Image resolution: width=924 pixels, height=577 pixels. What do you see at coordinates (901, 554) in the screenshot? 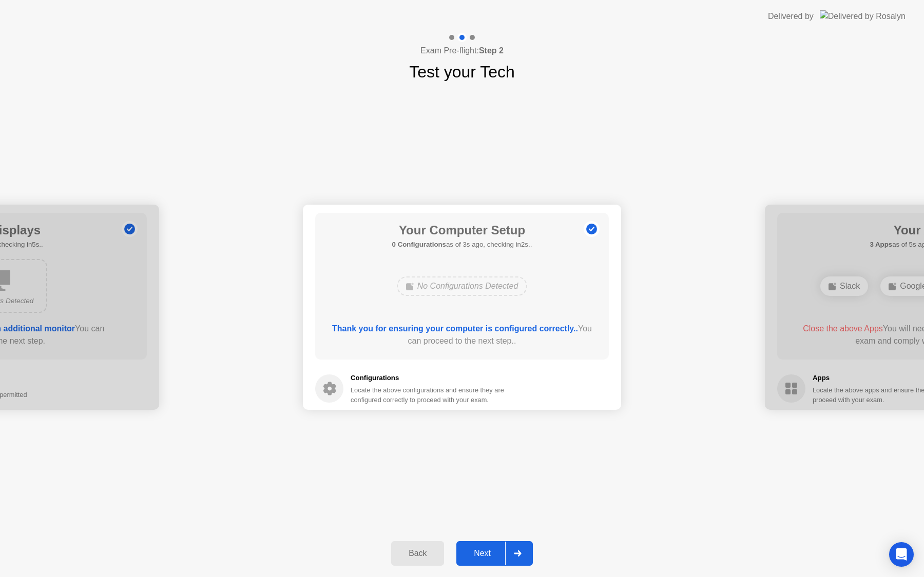
I see `div: Open Intercom Messenger` at bounding box center [901, 554].